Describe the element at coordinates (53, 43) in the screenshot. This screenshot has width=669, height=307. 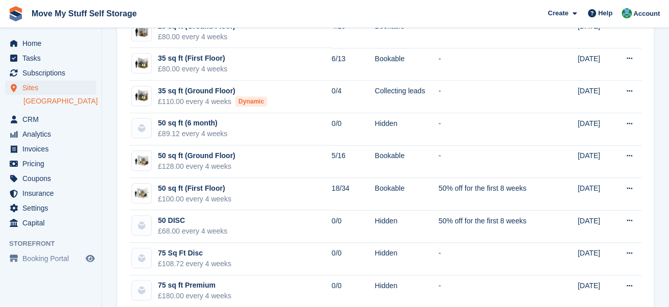
I see `span: Home` at that location.